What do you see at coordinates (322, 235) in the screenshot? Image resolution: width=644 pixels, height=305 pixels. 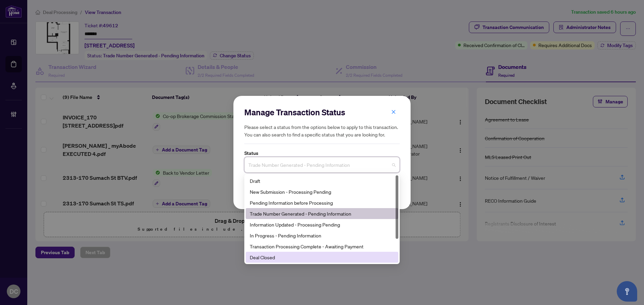 I see `div: In Progress - Pending Information` at bounding box center [322, 235].